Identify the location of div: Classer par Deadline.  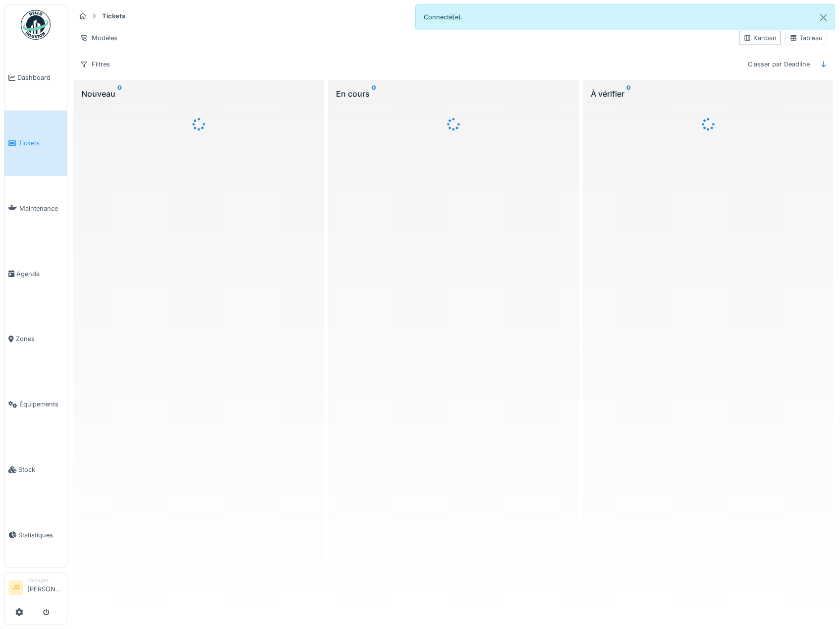
(778, 64).